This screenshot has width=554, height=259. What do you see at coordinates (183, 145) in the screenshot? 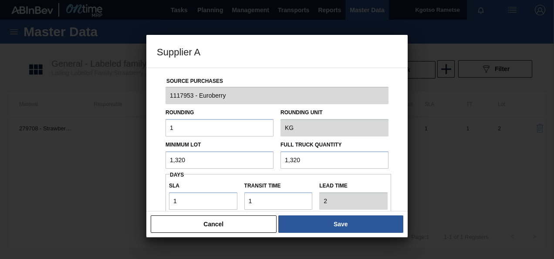
I see `label: Minimum Lot` at bounding box center [183, 145].